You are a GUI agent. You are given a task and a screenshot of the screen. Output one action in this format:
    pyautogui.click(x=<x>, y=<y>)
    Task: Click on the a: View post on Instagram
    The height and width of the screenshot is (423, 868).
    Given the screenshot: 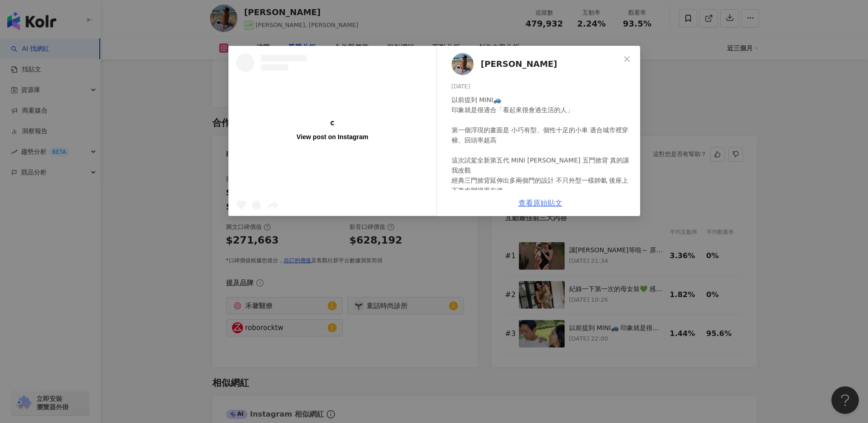 What is the action you would take?
    pyautogui.click(x=332, y=131)
    